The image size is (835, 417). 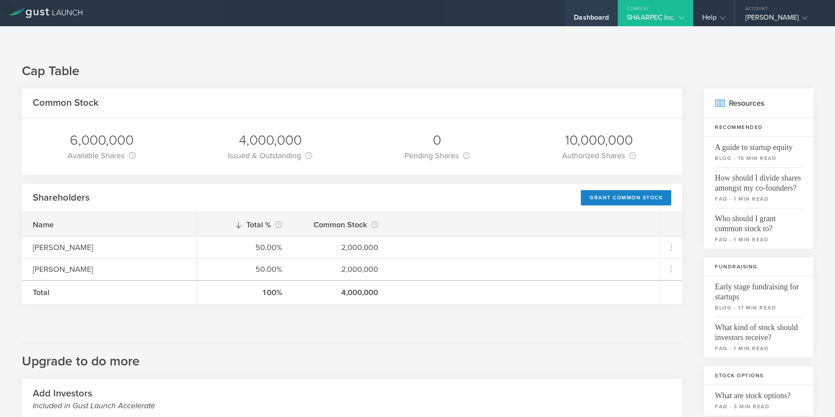 What do you see at coordinates (245, 292) in the screenshot?
I see `div: 100%` at bounding box center [245, 292].